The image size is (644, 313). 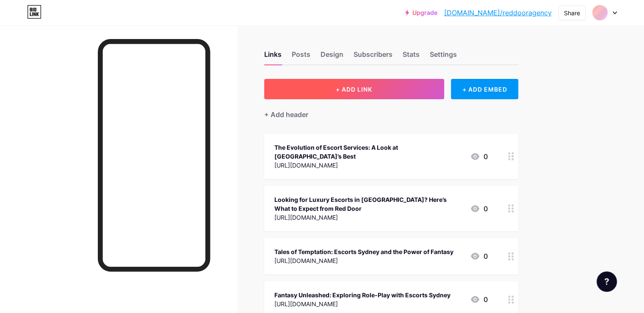 What do you see at coordinates (364, 251) in the screenshot?
I see `div: Tales of Temptation: Escorts Sydney and the Power of Fantasy` at bounding box center [364, 251].